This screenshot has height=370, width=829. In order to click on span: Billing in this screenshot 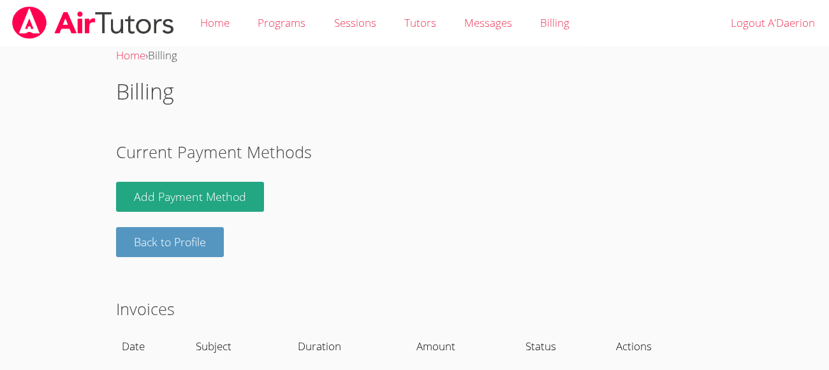, I will do `click(163, 55)`.